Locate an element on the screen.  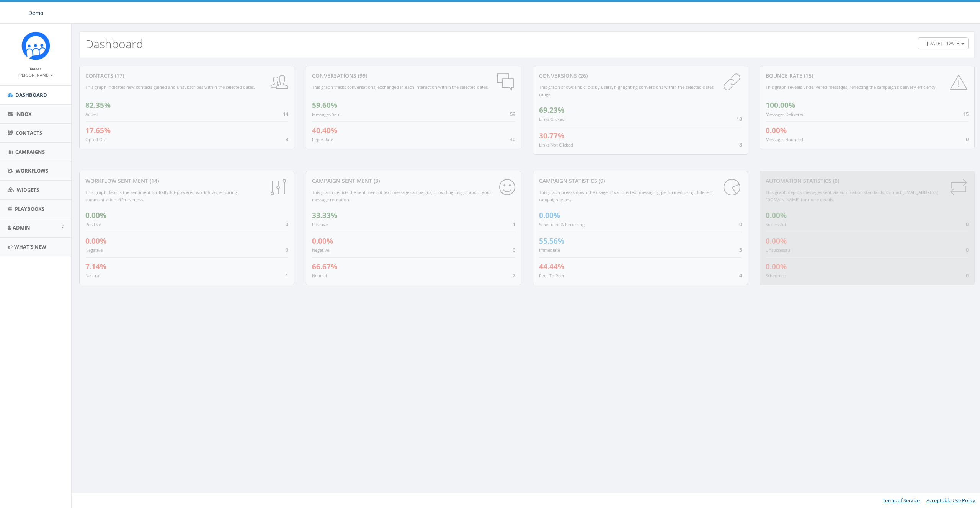
span: 55.56% is located at coordinates (552, 241).